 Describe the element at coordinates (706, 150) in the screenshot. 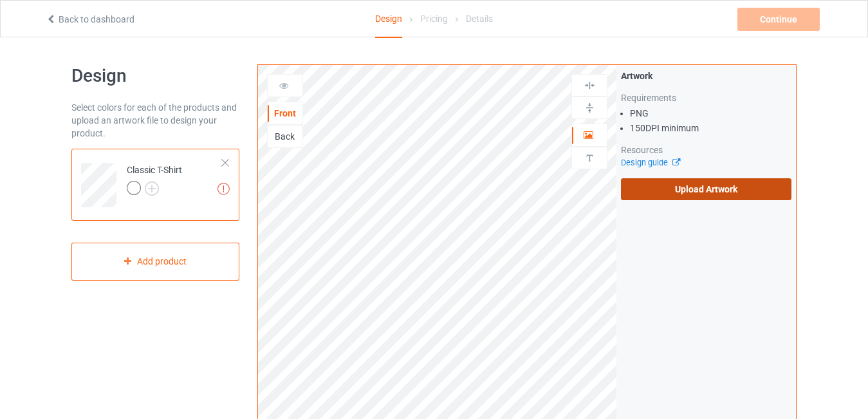

I see `div: Resources` at that location.